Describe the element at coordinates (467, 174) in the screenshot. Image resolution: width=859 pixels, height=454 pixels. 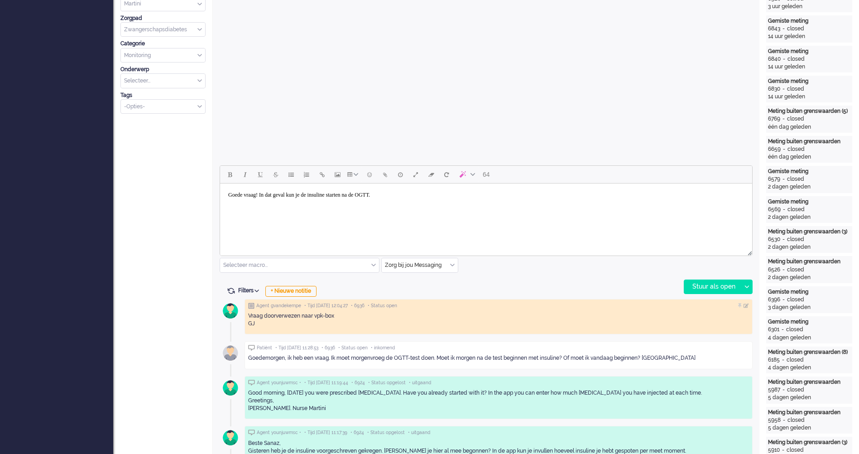
I see `button: AI` at that location.